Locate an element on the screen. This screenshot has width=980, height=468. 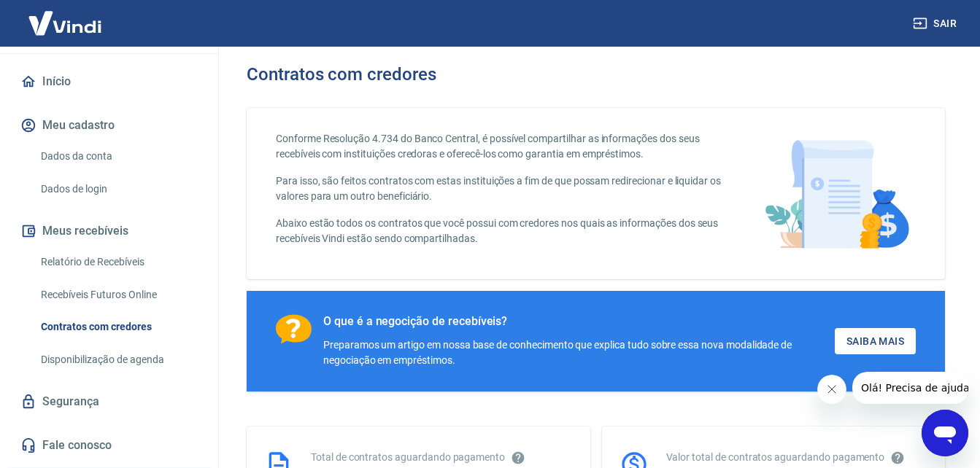
a: Segurança is located at coordinates (109, 402).